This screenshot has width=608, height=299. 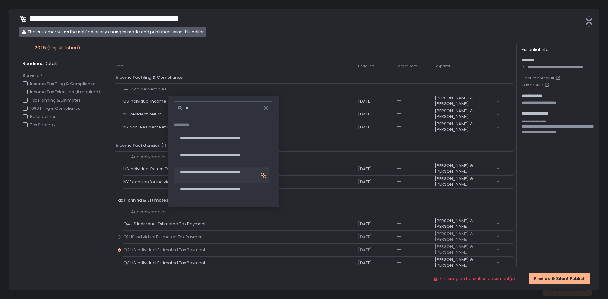 I want to click on button: Preview & Silent Publish, so click(x=560, y=279).